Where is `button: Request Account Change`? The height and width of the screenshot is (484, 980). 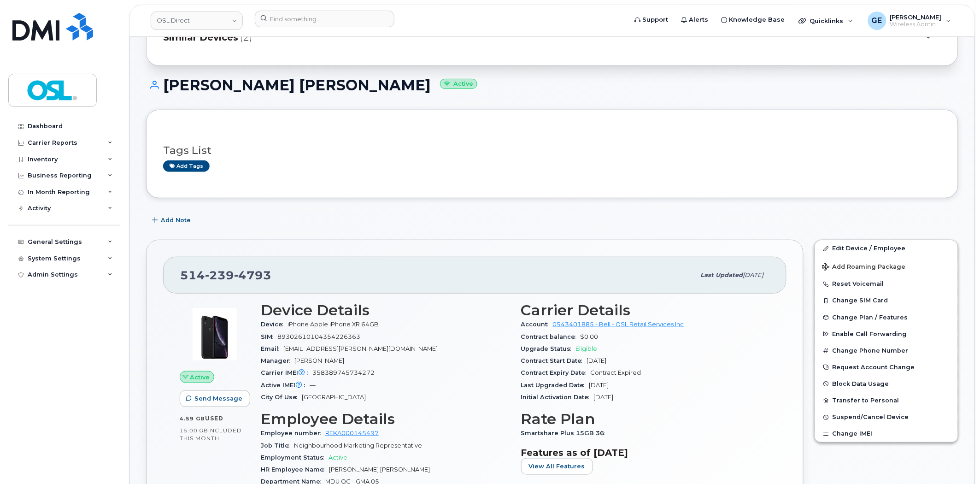 button: Request Account Change is located at coordinates (886, 367).